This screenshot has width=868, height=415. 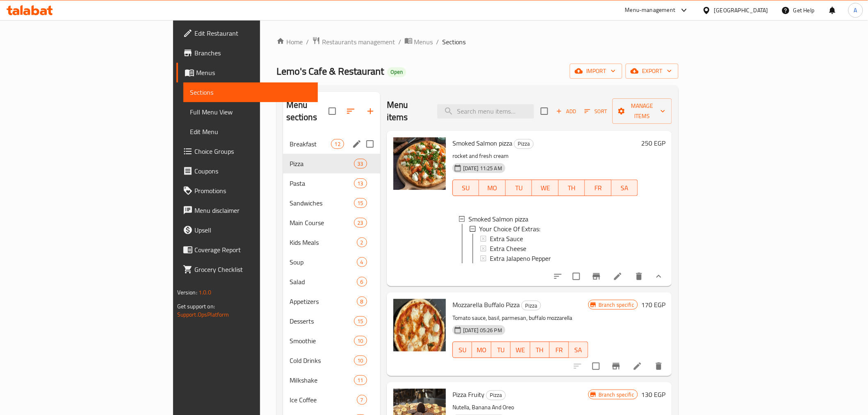 What do you see at coordinates (653, 395) in the screenshot?
I see `h6: 130 EGP` at bounding box center [653, 395].